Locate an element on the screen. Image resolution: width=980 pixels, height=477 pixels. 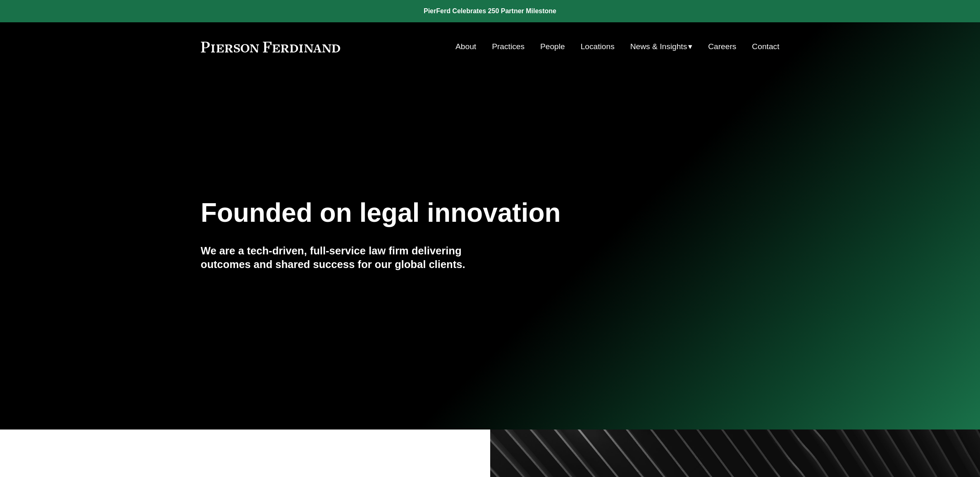
a: Contact is located at coordinates (766, 47).